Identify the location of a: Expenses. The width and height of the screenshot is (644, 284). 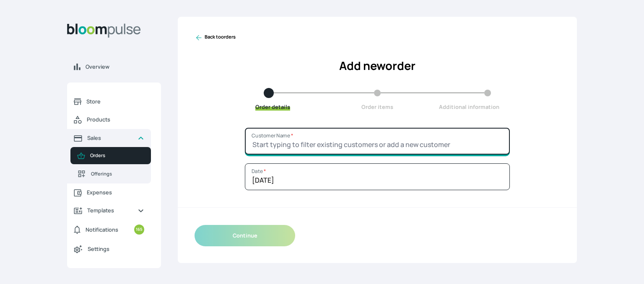
(109, 192).